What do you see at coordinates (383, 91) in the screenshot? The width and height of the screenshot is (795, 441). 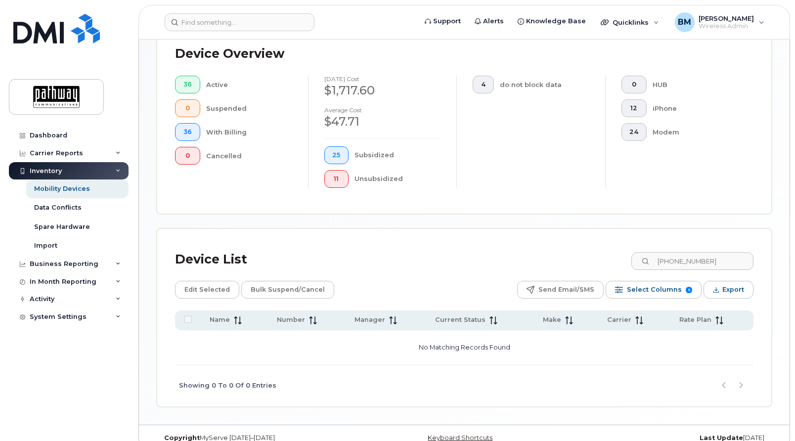 I see `div: $1,717.60` at bounding box center [383, 91].